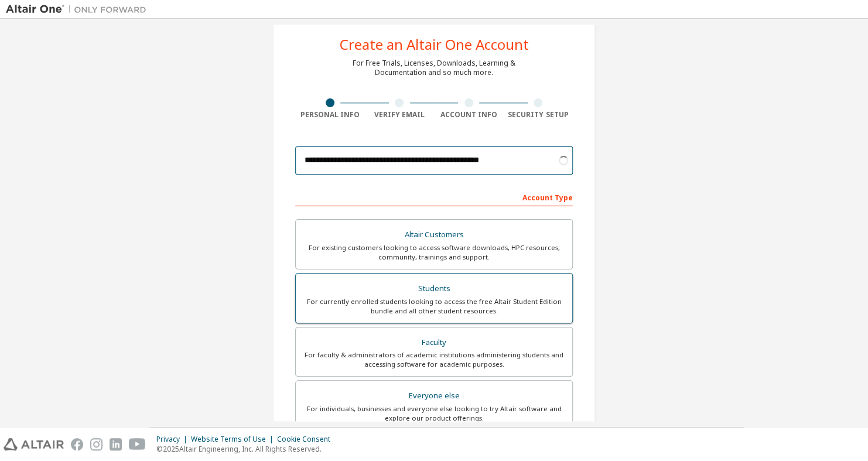  Describe the element at coordinates (434, 360) in the screenshot. I see `div: For faculty & administrators of academic institutions administering students and accessing softwa...` at that location.